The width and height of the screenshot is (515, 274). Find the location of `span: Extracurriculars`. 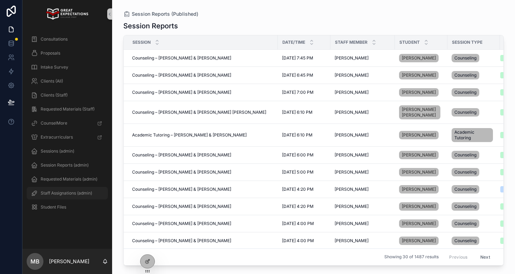

span: Extracurriculars is located at coordinates (57, 137).